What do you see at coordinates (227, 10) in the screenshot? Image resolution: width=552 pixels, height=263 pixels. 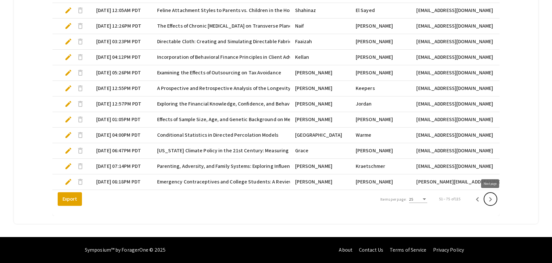 I see `span: Feline Attachment Styles to Parents vs. Children in the Home` at bounding box center [227, 10].